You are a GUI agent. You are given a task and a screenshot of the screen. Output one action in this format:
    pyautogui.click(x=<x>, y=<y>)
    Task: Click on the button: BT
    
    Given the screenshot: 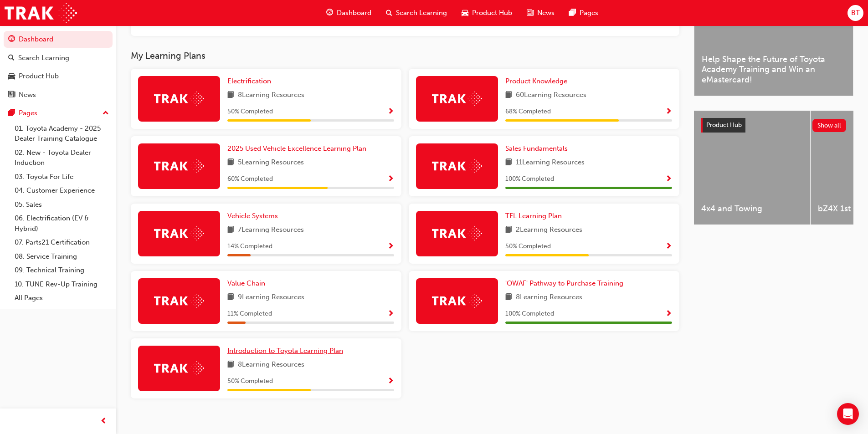 What is the action you would take?
    pyautogui.click(x=855, y=13)
    